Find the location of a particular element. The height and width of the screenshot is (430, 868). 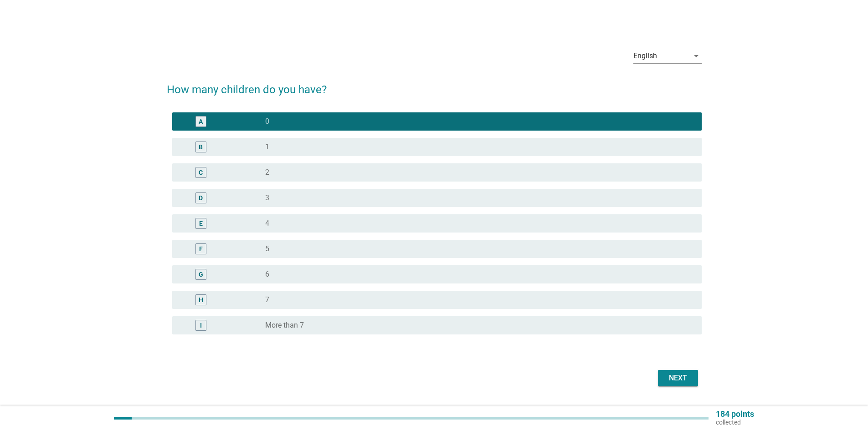

label: 3 is located at coordinates (267, 198).